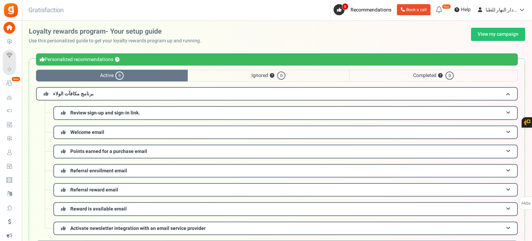 The height and width of the screenshot is (241, 532). What do you see at coordinates (94, 189) in the screenshot?
I see `span: Referral reward email` at bounding box center [94, 189].